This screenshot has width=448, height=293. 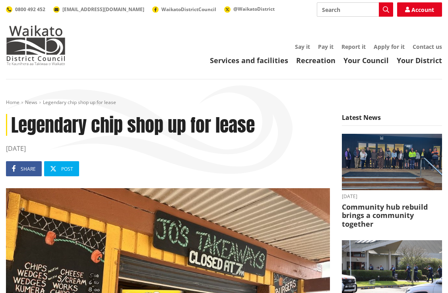 I want to click on span: Legendary chip shop up for lease, so click(x=79, y=102).